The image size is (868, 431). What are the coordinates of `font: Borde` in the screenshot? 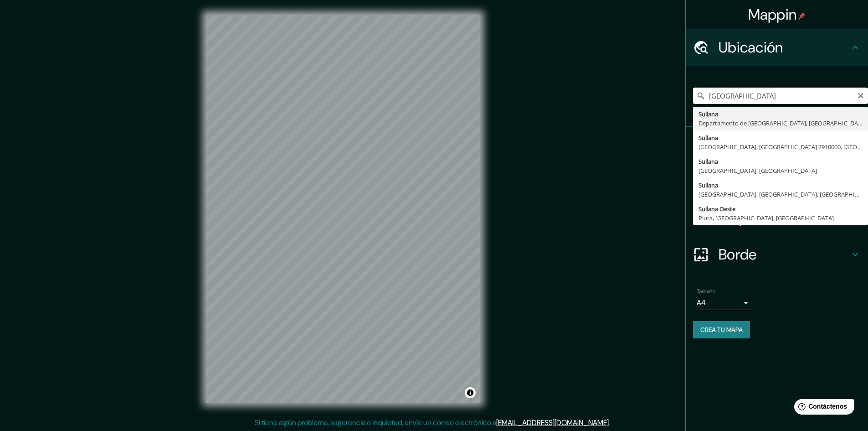 It's located at (738, 254).